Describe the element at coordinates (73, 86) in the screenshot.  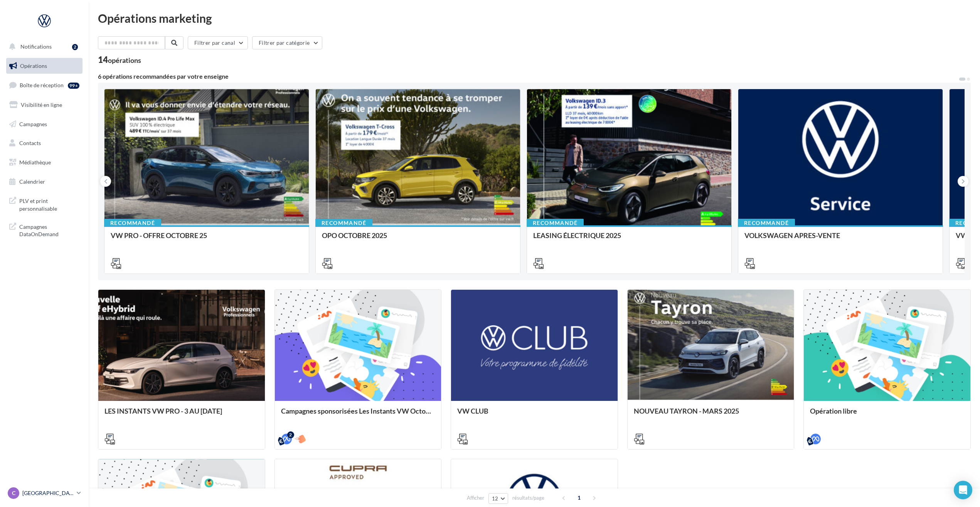
I see `div: 99+` at that location.